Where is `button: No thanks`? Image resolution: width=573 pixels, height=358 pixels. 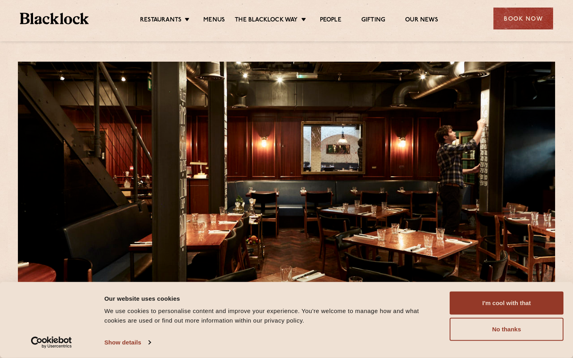 button: No thanks is located at coordinates (507, 330).